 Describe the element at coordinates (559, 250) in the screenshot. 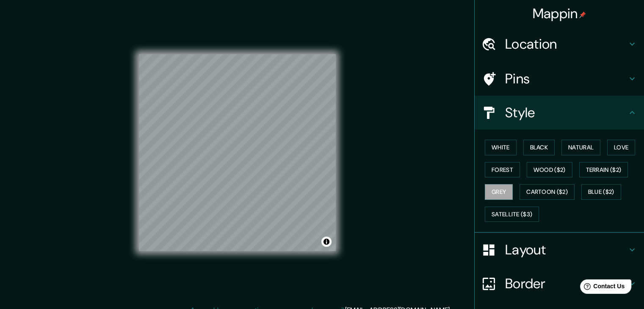

I see `div: Layout` at that location.